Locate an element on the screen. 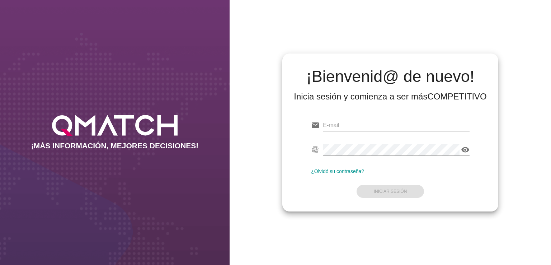 The width and height of the screenshot is (551, 265). i: email is located at coordinates (316, 125).